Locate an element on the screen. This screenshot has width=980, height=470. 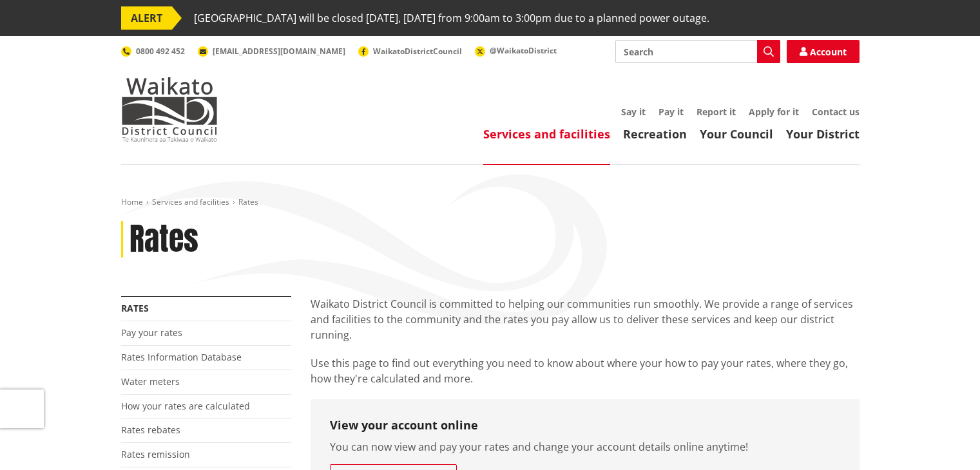
span: 0800 492 452 is located at coordinates (161, 51).